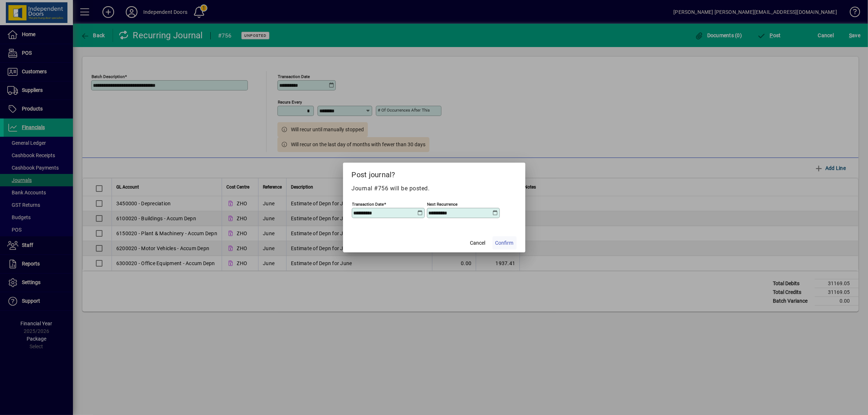 Image resolution: width=868 pixels, height=415 pixels. Describe the element at coordinates (434, 188) in the screenshot. I see `p: Journal #756 will be posted.` at that location.